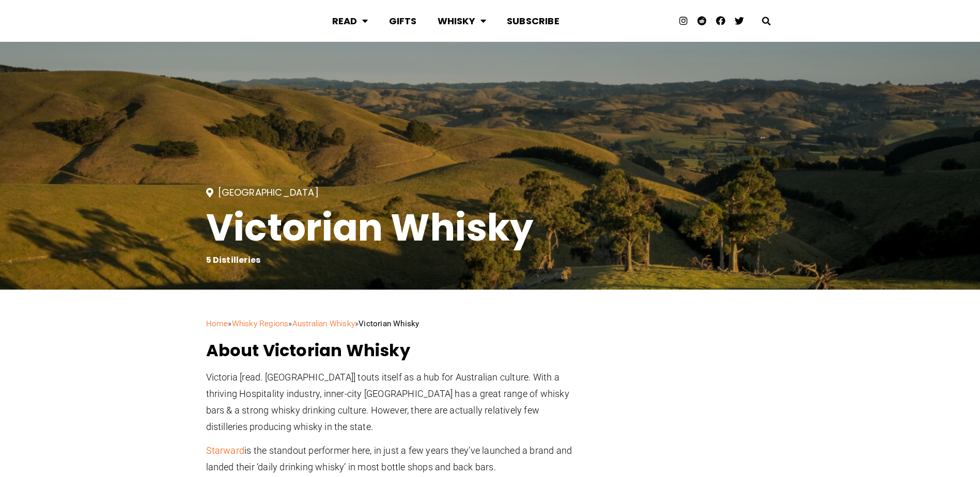 Image resolution: width=980 pixels, height=477 pixels. Describe the element at coordinates (388, 324) in the screenshot. I see `strong: Victorian Whisky` at that location.